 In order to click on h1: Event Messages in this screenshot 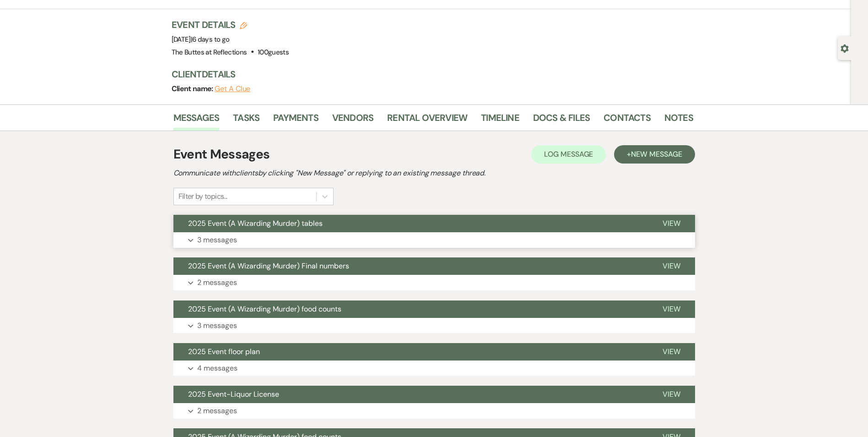, I will do `click(221, 154)`.